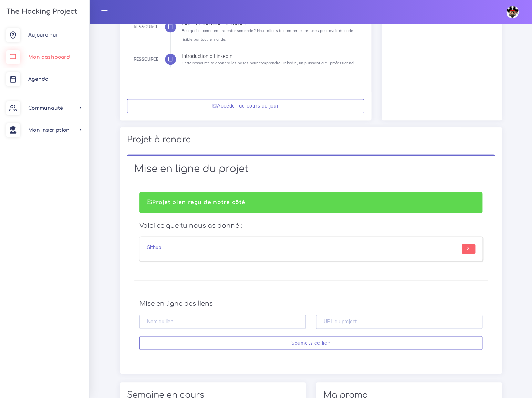 Image resolution: width=532 pixels, height=398 pixels. What do you see at coordinates (468, 249) in the screenshot?
I see `input: X` at bounding box center [468, 249].